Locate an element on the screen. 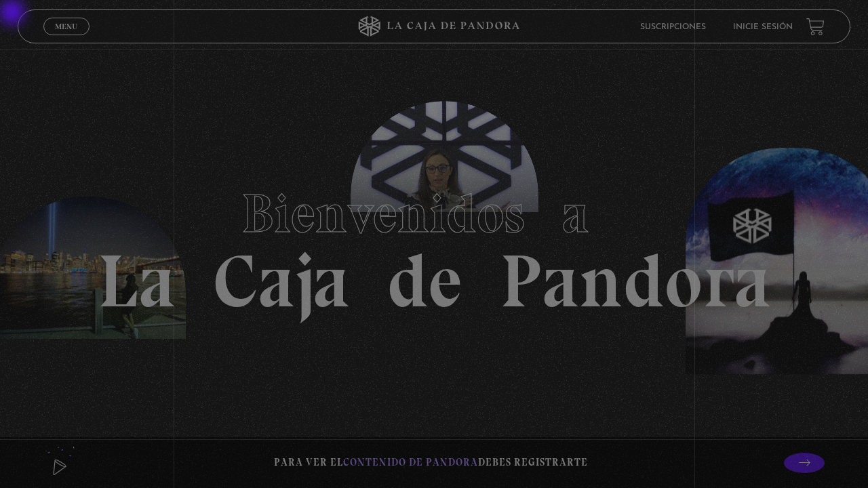 Image resolution: width=868 pixels, height=488 pixels. span: Menu is located at coordinates (66, 26).